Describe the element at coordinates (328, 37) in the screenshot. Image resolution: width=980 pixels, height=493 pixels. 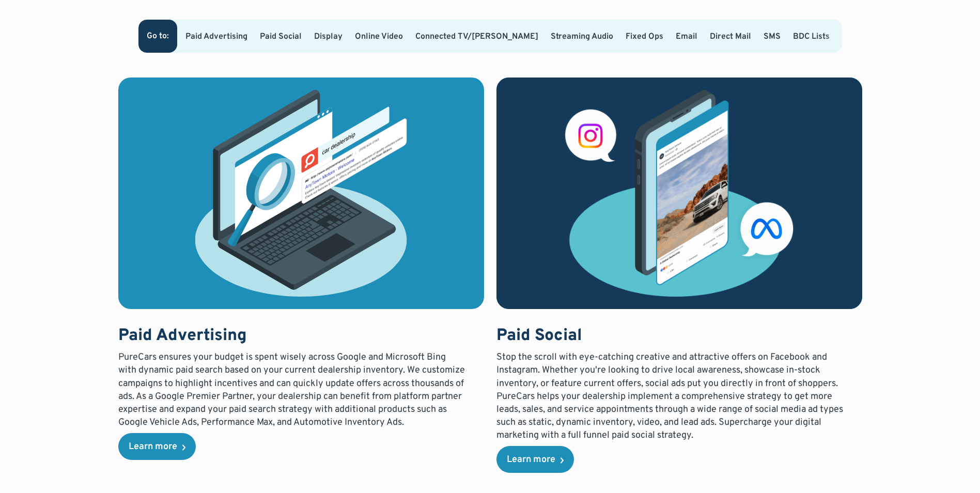
I see `a: Display` at that location.